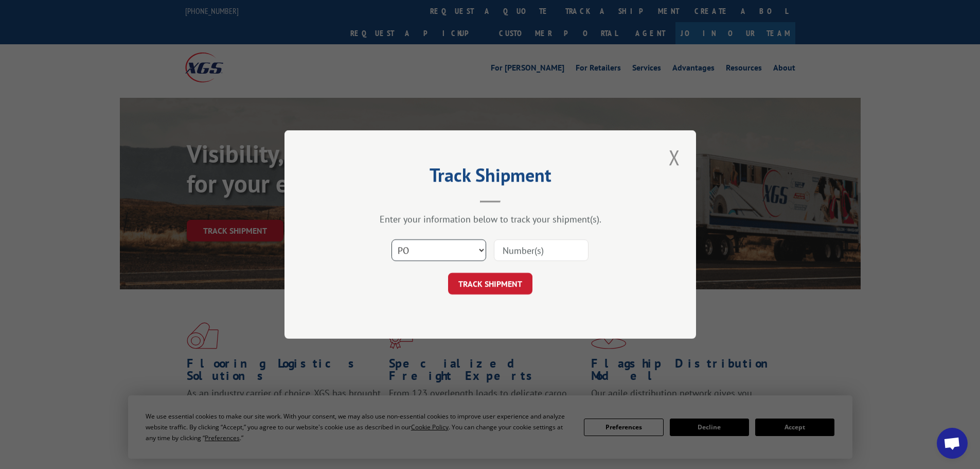 Image resolution: width=980 pixels, height=469 pixels. I want to click on h2: Track Shipment, so click(490, 178).